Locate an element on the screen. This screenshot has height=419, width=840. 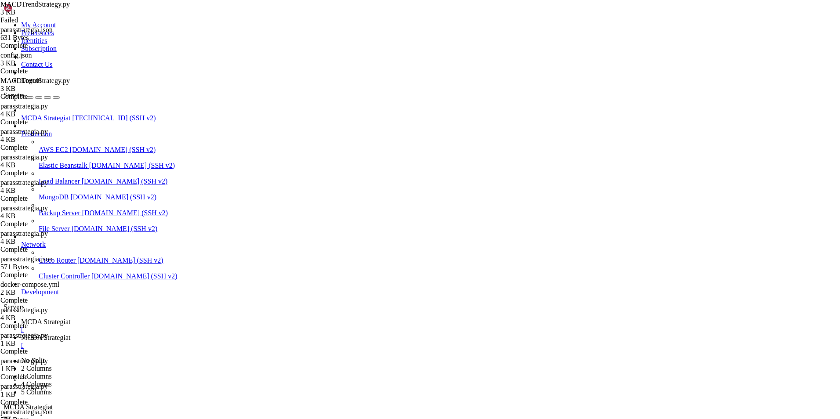
div: 571 Bytes is located at coordinates (42, 267).